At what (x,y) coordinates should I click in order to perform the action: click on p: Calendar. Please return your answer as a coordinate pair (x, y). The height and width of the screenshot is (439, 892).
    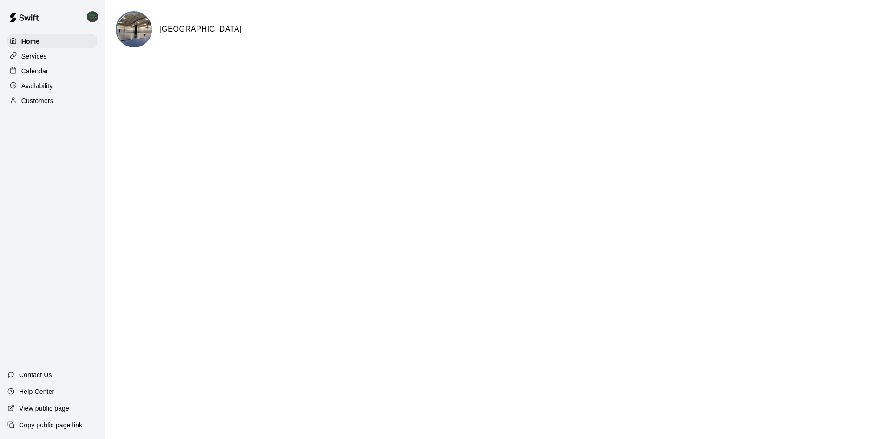
    Looking at the image, I should click on (35, 71).